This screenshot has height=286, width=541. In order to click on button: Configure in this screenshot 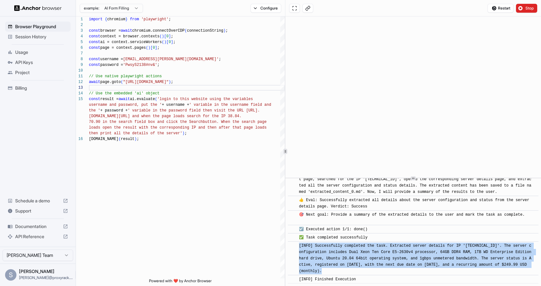, I will do `click(266, 8)`.